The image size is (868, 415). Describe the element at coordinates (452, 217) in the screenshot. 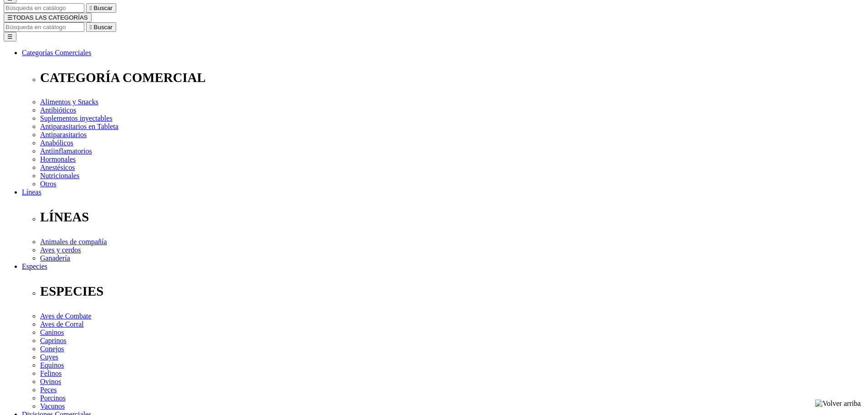

I see `p: LÍNEAS` at that location.